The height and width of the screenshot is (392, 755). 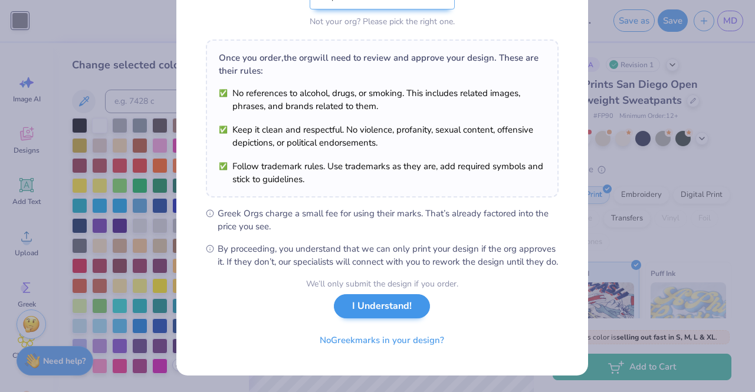 I want to click on li: Keep it clean and respectful. No violence, profanity, sexual content, offensive depictions, or po..., so click(x=382, y=136).